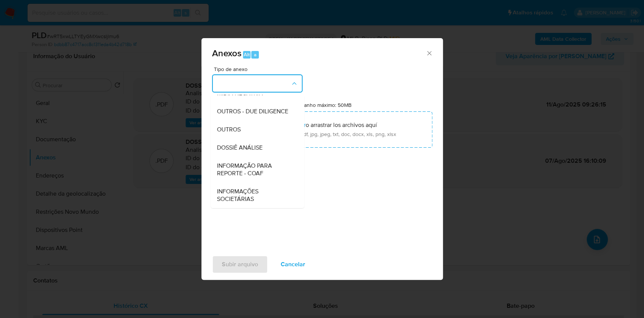  What do you see at coordinates (252, 112) in the screenshot?
I see `span: OUTROS - DUE DILIGENCE` at bounding box center [252, 112].